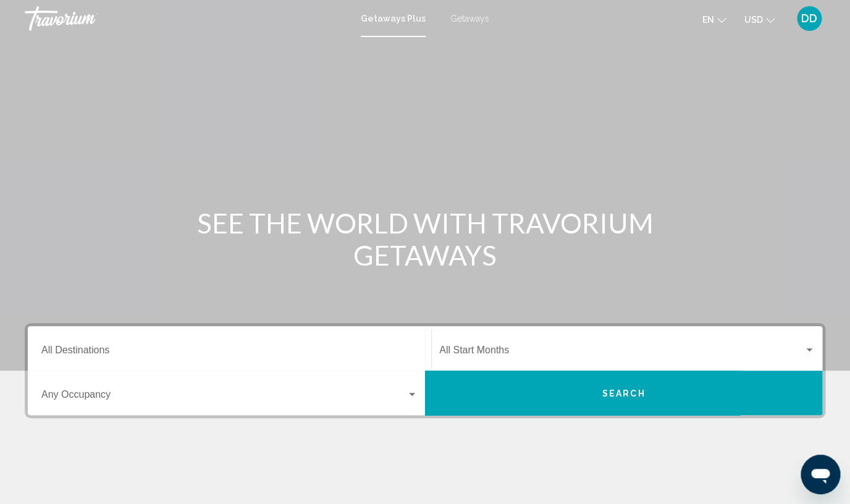 This screenshot has width=850, height=504. I want to click on a: Getaways, so click(469, 19).